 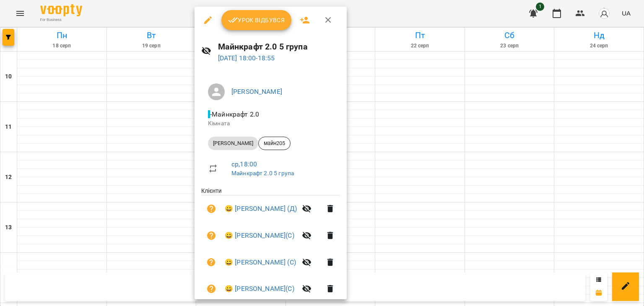 I want to click on span: майн205, so click(x=274, y=143).